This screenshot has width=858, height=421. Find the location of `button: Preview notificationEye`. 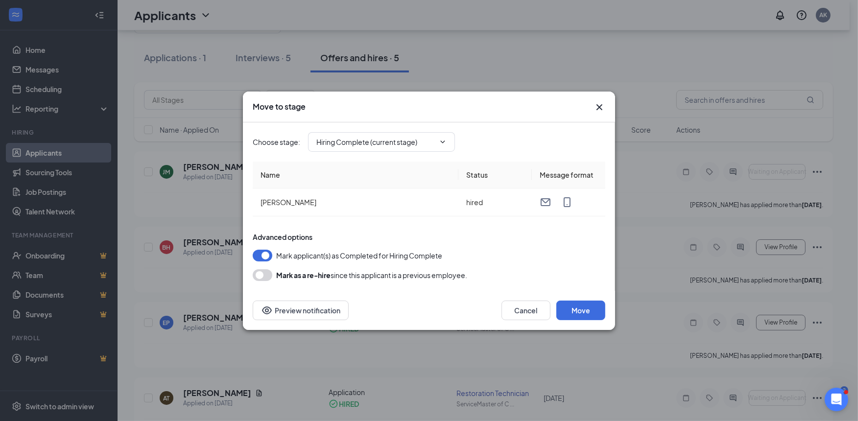

button: Preview notificationEye is located at coordinates (301, 311).